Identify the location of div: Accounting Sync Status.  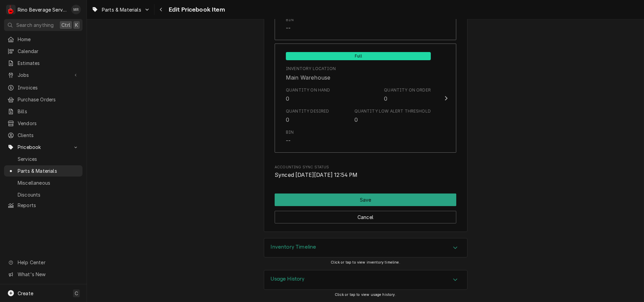
(365, 172).